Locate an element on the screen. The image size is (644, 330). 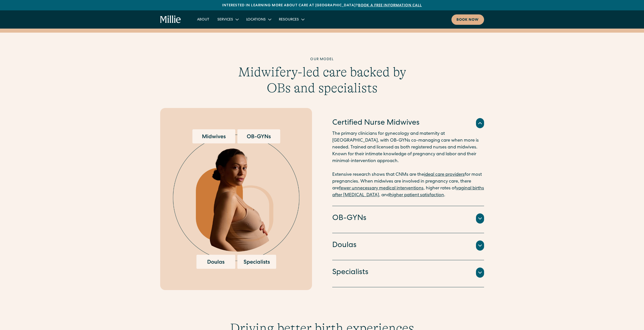
a: higher patient satisfaction is located at coordinates (417, 195).